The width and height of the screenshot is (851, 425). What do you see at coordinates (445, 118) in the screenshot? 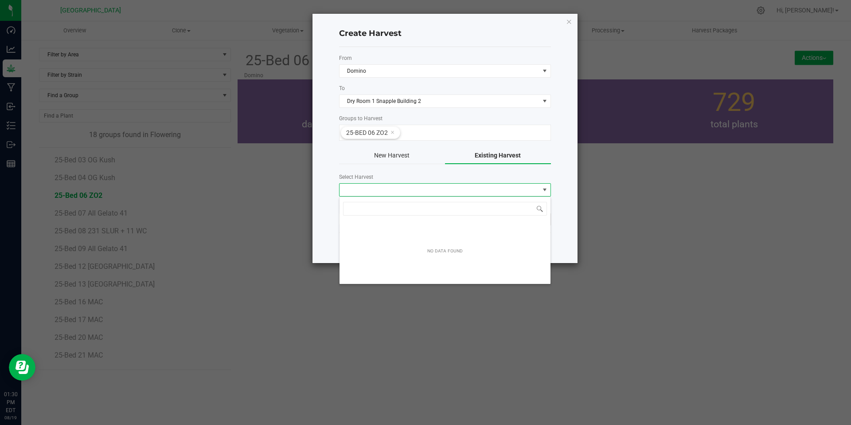
I see `label: Groups to Harvest` at bounding box center [445, 118].